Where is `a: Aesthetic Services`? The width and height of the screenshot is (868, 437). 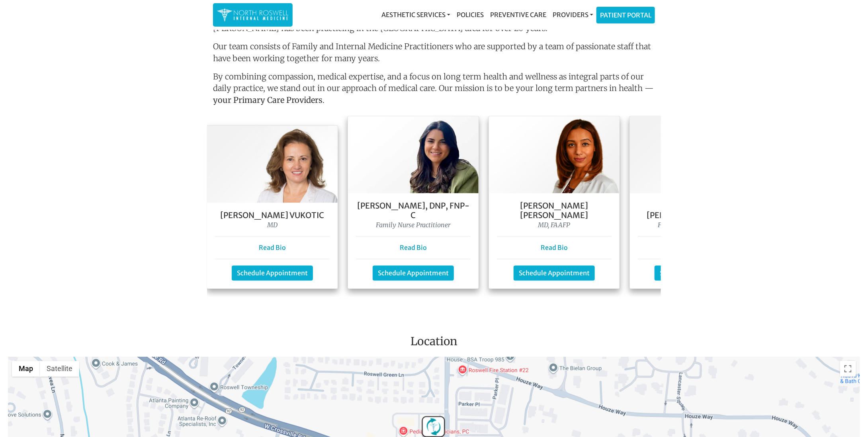
a: Aesthetic Services is located at coordinates (416, 15).